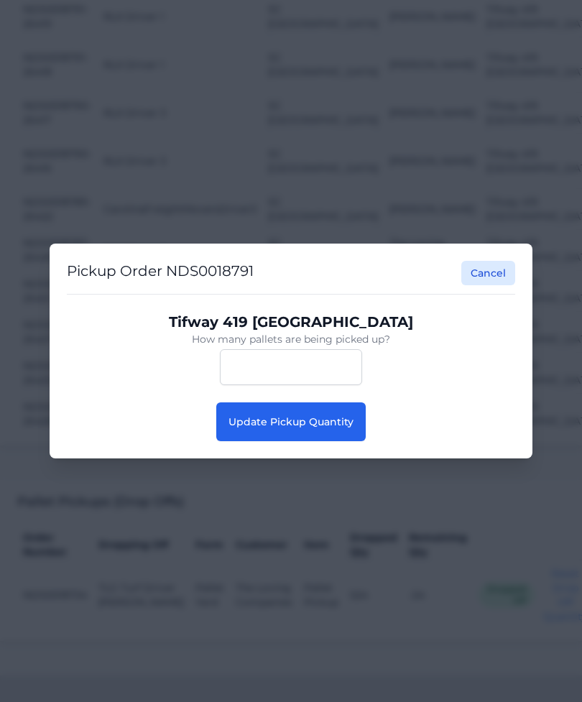 The width and height of the screenshot is (582, 702). Describe the element at coordinates (488, 273) in the screenshot. I see `button: Cancel` at that location.